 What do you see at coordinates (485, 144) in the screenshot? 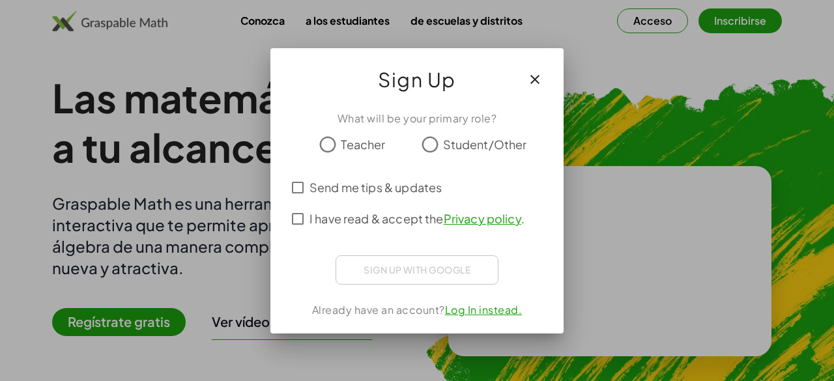
I see `span: Student/Other` at bounding box center [485, 144].